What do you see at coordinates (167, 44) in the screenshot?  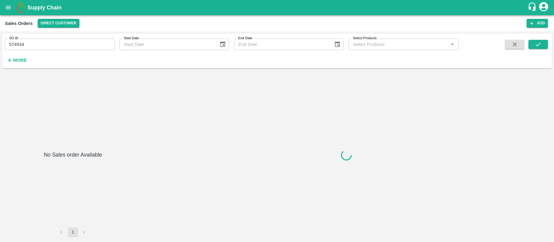 I see `input: Start Date` at bounding box center [167, 44].